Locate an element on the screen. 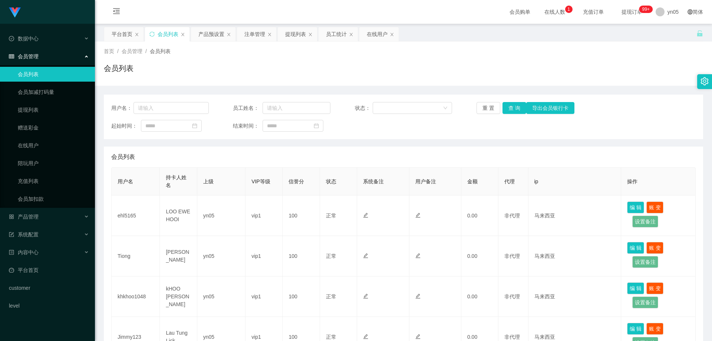 This screenshot has width=712, height=341. div: 会员列表 is located at coordinates (168, 34).